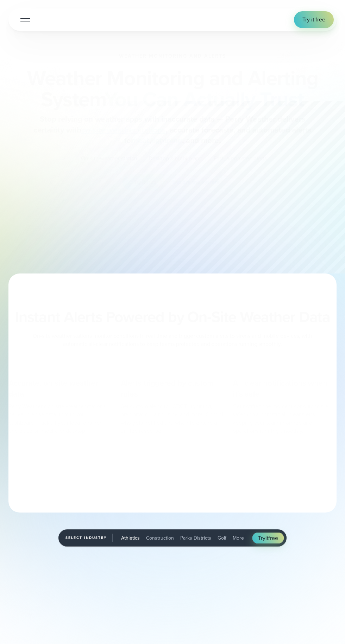 Image resolution: width=345 pixels, height=644 pixels. What do you see at coordinates (222, 538) in the screenshot?
I see `span: Golf` at bounding box center [222, 538].